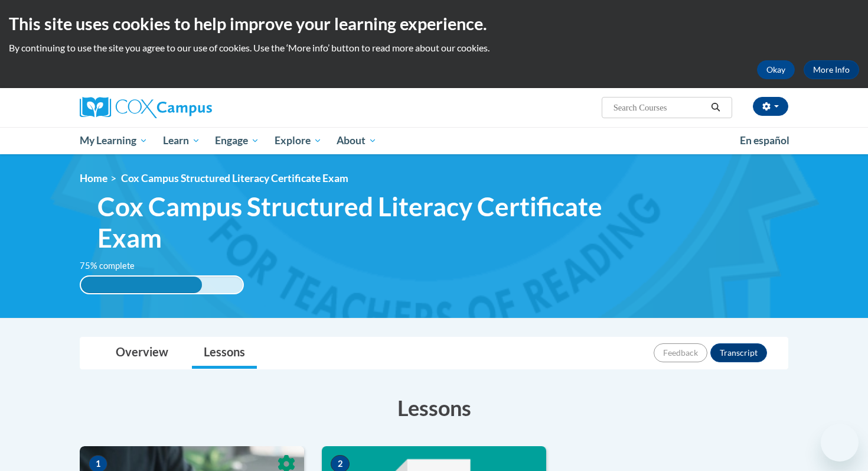 The height and width of the screenshot is (471, 868). What do you see at coordinates (770, 106) in the screenshot?
I see `button: Account Settings` at bounding box center [770, 106].